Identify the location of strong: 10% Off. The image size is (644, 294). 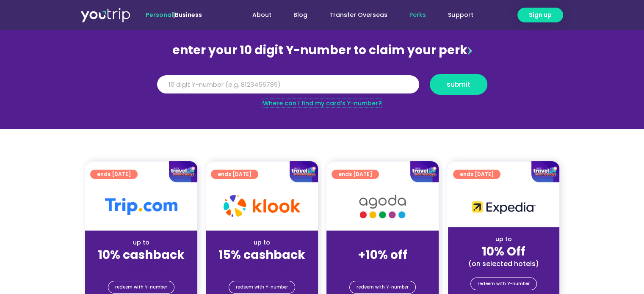
(503, 251).